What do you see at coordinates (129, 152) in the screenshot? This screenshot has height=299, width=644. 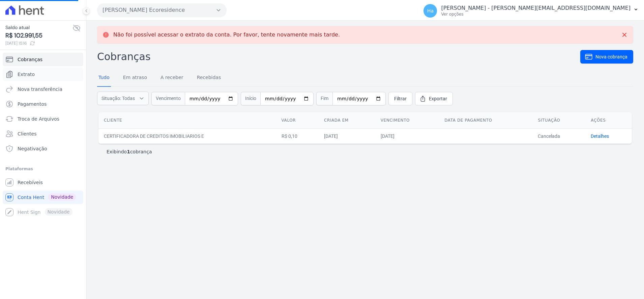 I see `b: 1` at bounding box center [129, 152].